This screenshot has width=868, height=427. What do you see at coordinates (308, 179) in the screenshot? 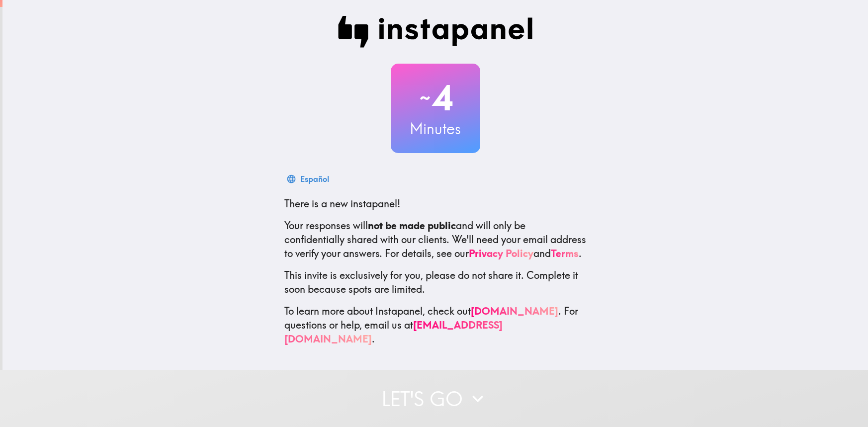
I see `button: Español` at bounding box center [308, 179].